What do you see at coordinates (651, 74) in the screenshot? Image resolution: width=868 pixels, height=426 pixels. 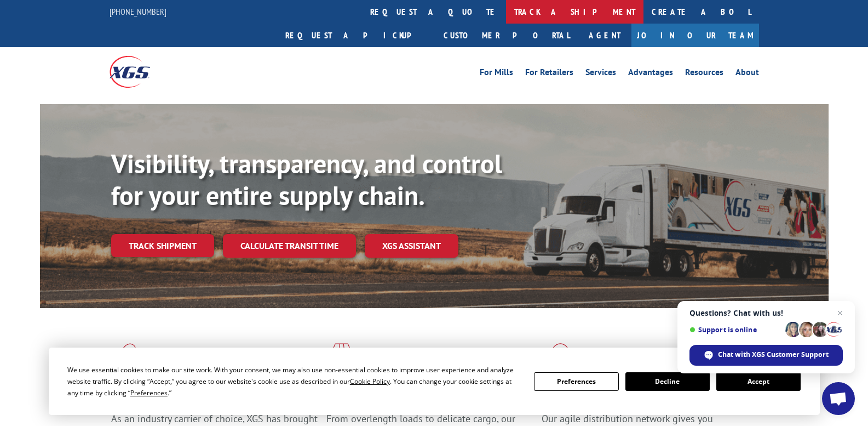 I see `a: Advantages` at bounding box center [651, 74].